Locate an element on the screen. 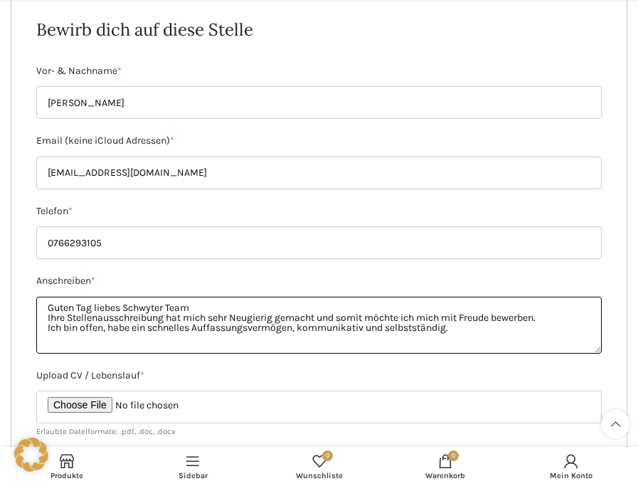 This screenshot has width=638, height=486. label: Vor- & Nachname is located at coordinates (319, 71).